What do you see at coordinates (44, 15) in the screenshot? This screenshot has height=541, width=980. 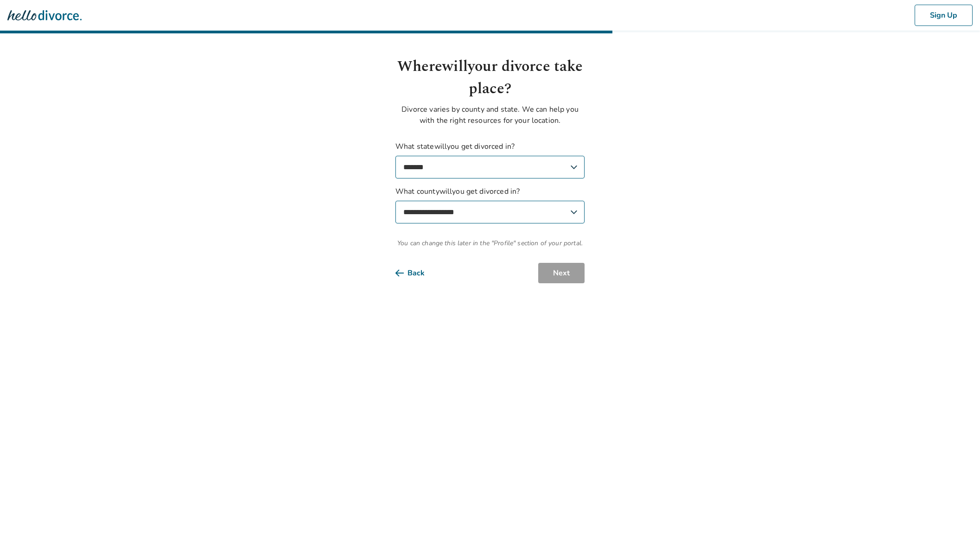 I see `img: Hello Divorce Logo` at bounding box center [44, 15].